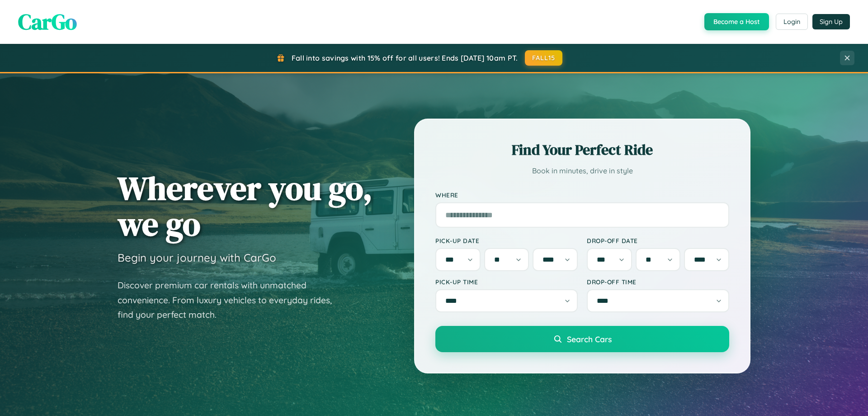  What do you see at coordinates (658, 240) in the screenshot?
I see `label: Drop-off Date` at bounding box center [658, 240].